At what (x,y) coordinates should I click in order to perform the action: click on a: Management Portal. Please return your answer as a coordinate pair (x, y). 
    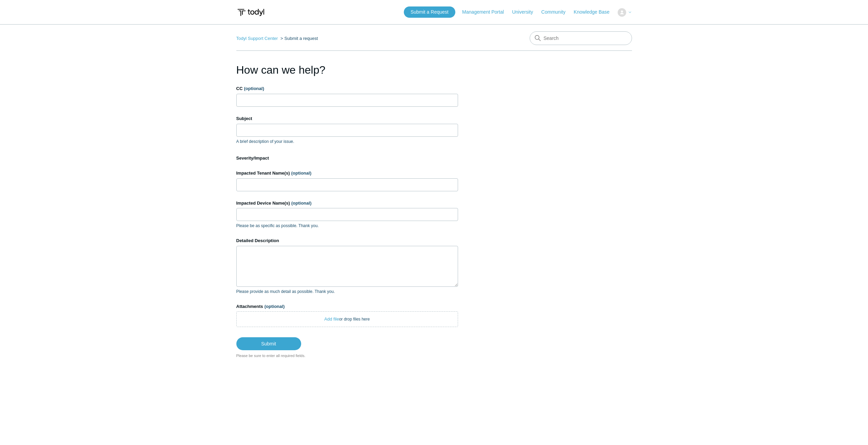
    Looking at the image, I should click on (486, 12).